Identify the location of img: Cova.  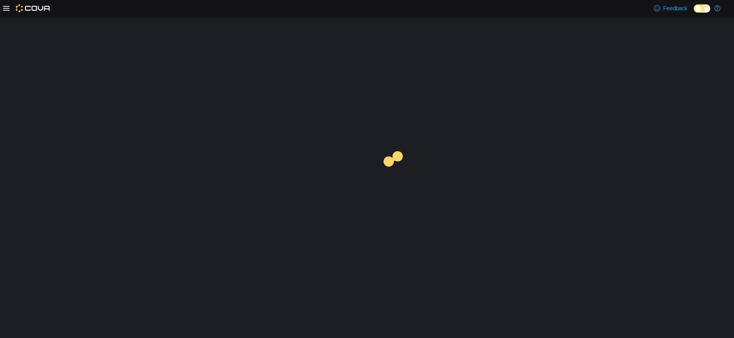
(33, 8).